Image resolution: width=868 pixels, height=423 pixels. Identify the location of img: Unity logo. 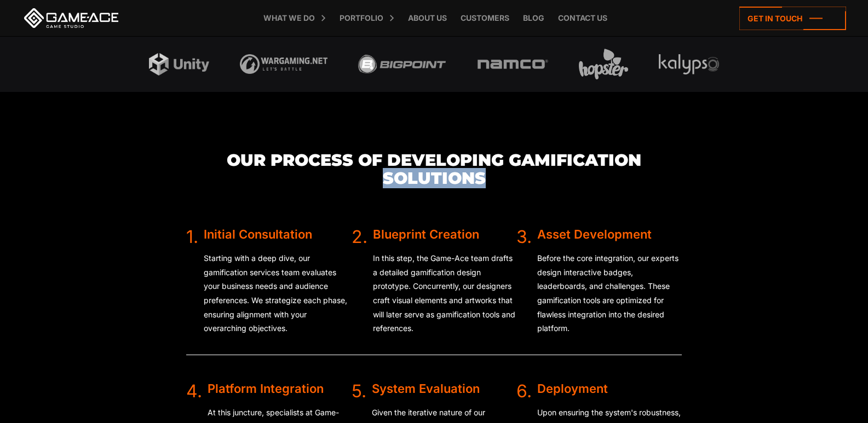
(179, 64).